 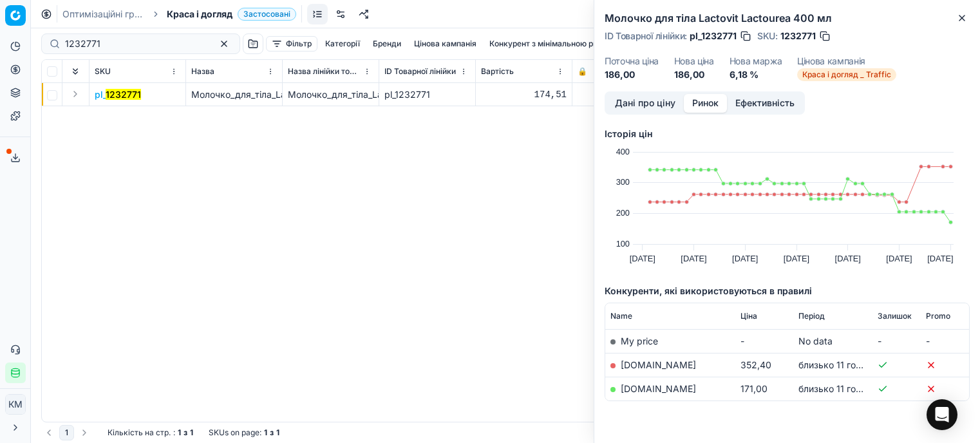 I want to click on span: Застосовані, so click(x=267, y=14).